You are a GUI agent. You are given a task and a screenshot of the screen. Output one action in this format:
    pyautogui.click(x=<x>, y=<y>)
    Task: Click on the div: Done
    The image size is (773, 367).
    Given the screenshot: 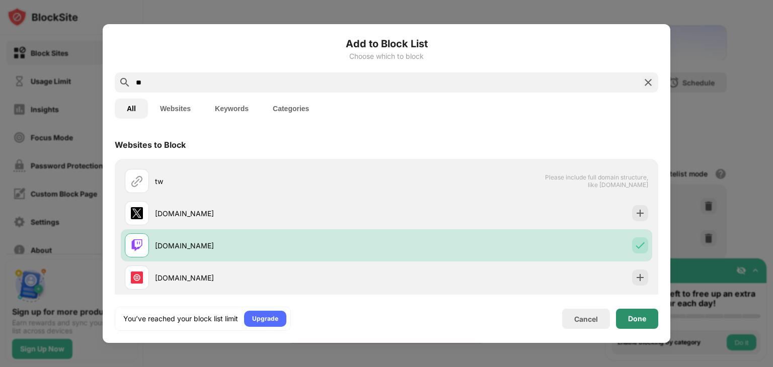 What is the action you would take?
    pyautogui.click(x=637, y=319)
    